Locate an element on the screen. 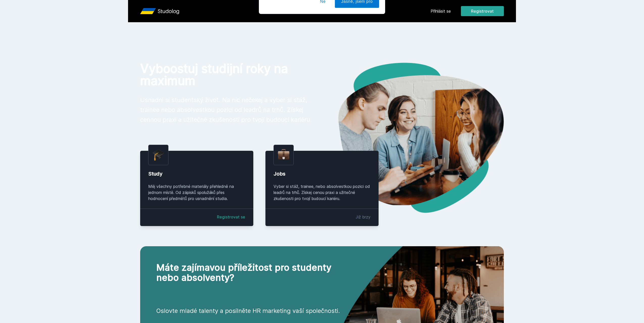 The height and width of the screenshot is (323, 644). img: notification icon is located at coordinates (275, 16).